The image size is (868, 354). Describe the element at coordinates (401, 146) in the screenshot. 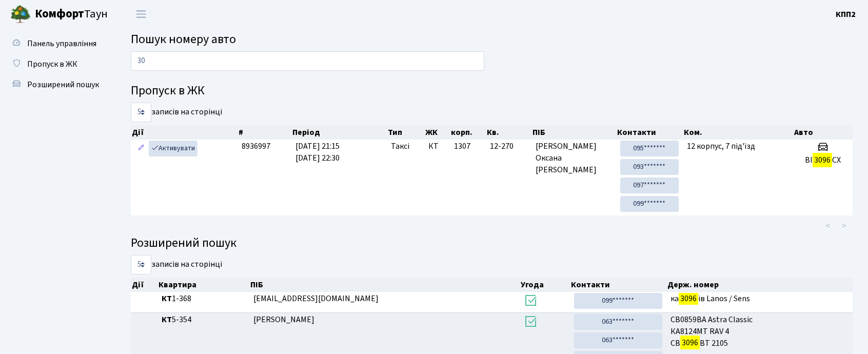

I see `span: Таксі` at that location.